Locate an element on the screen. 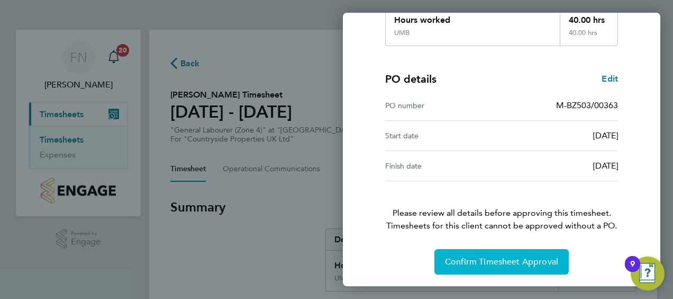 Image resolution: width=673 pixels, height=299 pixels. div: Start date is located at coordinates (444, 136).